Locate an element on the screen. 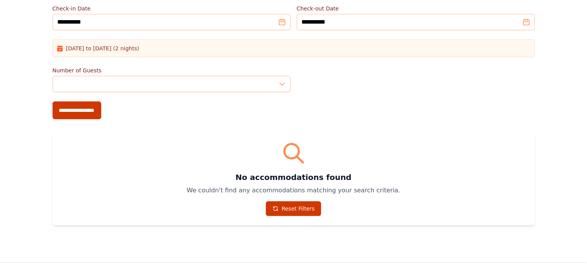 The width and height of the screenshot is (587, 269). label: Check-in Date is located at coordinates (172, 9).